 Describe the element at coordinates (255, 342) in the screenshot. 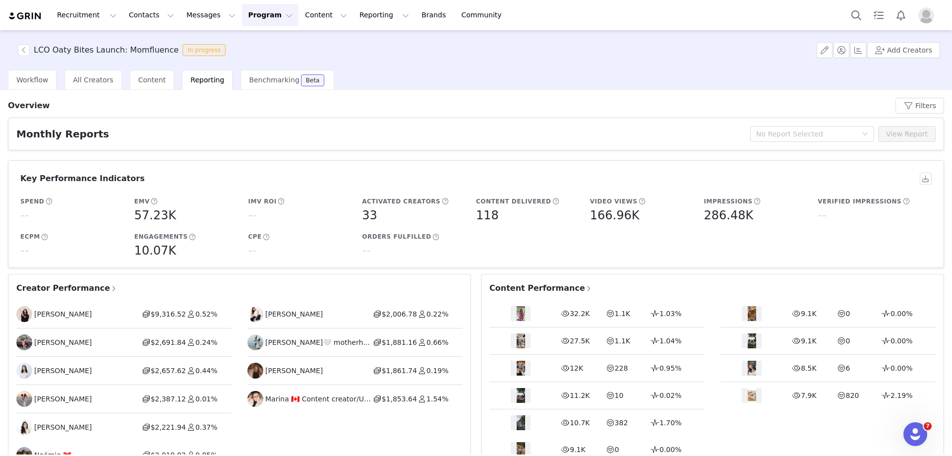

I see `img: ebc51ff6-c565-4ed1-8d60-a6594a171af9.jpg` at that location.